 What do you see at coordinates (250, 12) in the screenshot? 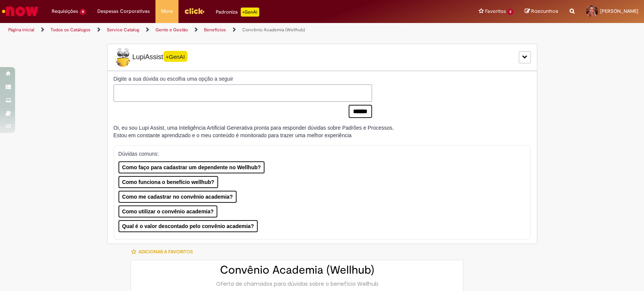
I see `p: +GenAi` at bounding box center [250, 12].